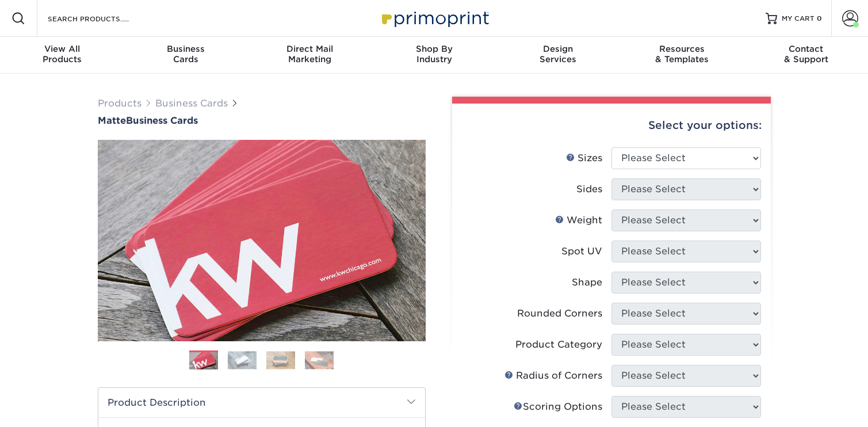  What do you see at coordinates (310, 54) in the screenshot?
I see `div: Marketing` at bounding box center [310, 54].